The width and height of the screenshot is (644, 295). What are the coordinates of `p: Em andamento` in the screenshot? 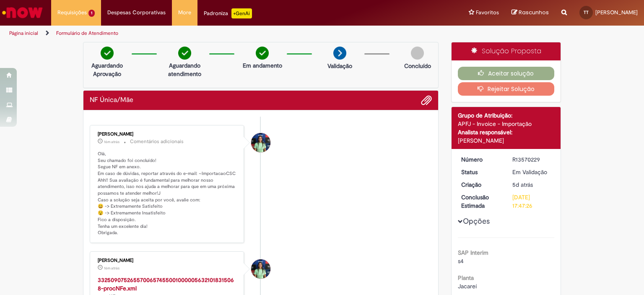 It's located at (263, 65).